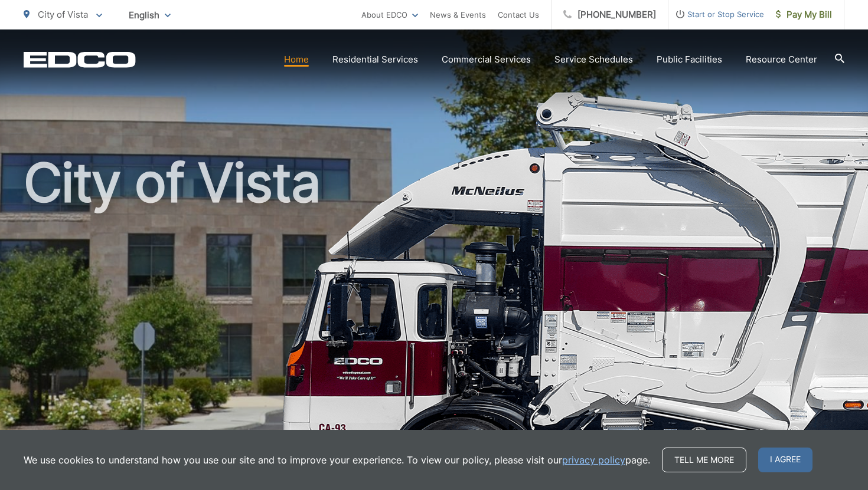 This screenshot has height=490, width=868. I want to click on a: News & Events, so click(457, 15).